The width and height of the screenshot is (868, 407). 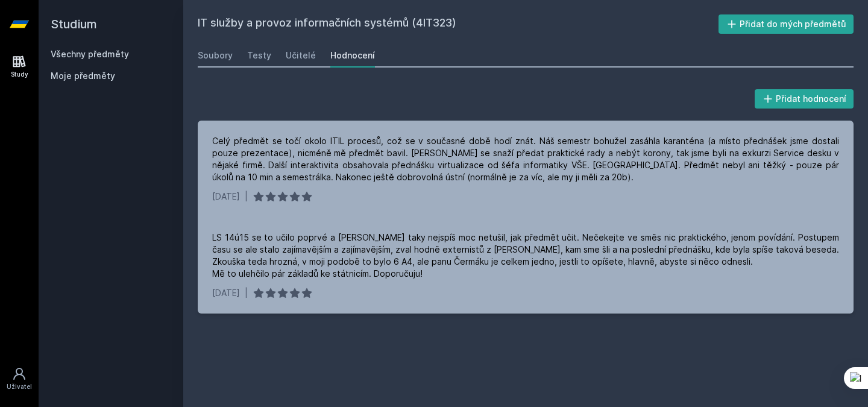 I want to click on button: Přidat do mých předmětů, so click(x=786, y=24).